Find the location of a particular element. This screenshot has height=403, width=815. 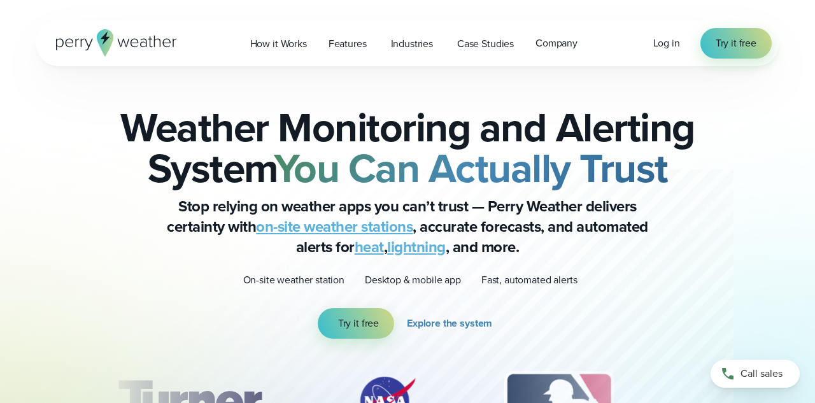

a: heat is located at coordinates (369, 247).